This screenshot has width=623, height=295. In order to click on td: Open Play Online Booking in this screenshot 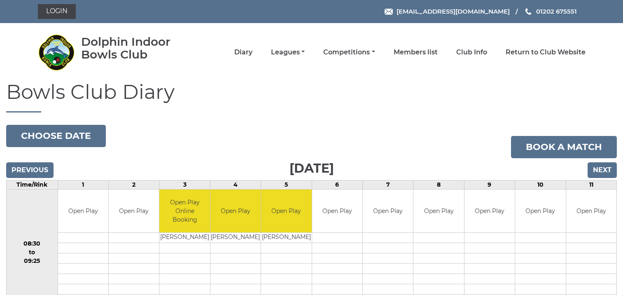, I will do `click(184, 211)`.